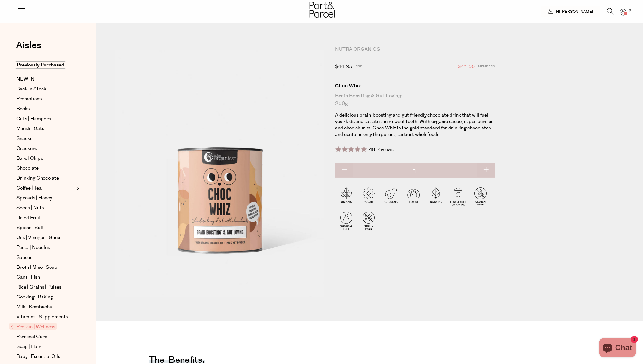 The image size is (643, 364). What do you see at coordinates (46, 287) in the screenshot?
I see `a: Rice | Grains | Pulses` at bounding box center [46, 287].